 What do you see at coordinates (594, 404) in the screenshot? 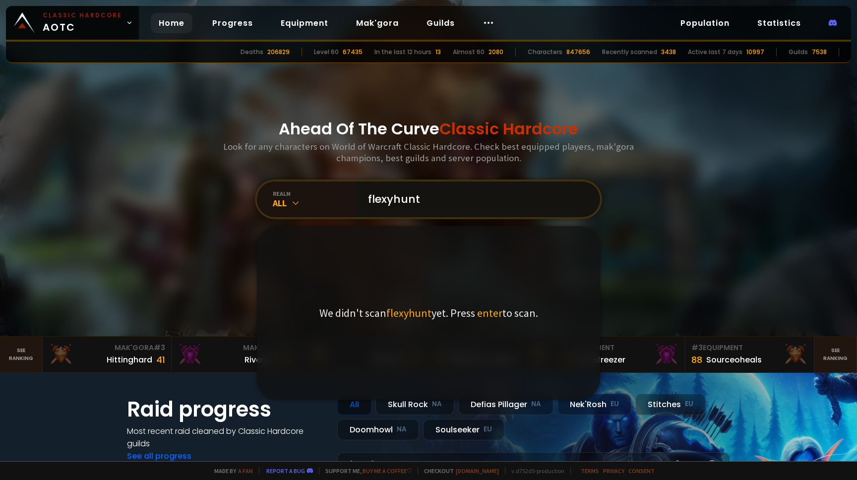
I see `div: Nek'Rosh` at bounding box center [594, 404].